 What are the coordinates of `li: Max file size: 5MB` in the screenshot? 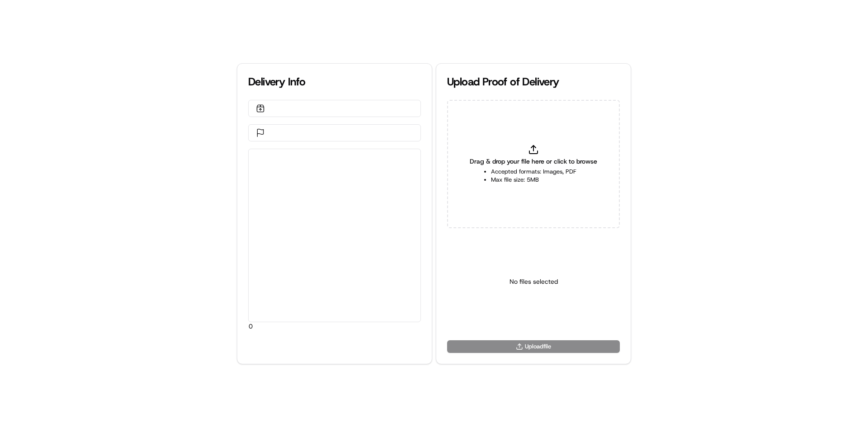 It's located at (533, 180).